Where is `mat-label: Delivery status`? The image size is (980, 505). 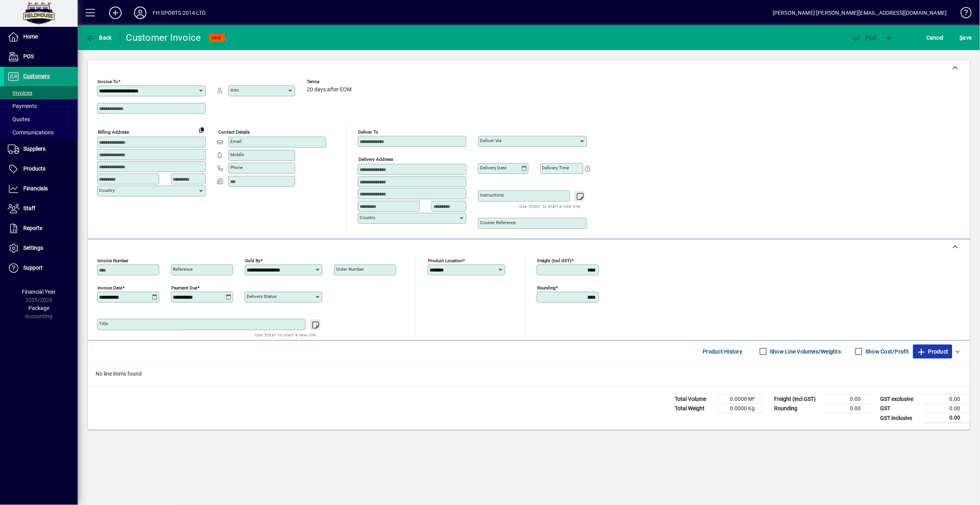 mat-label: Delivery status is located at coordinates (262, 296).